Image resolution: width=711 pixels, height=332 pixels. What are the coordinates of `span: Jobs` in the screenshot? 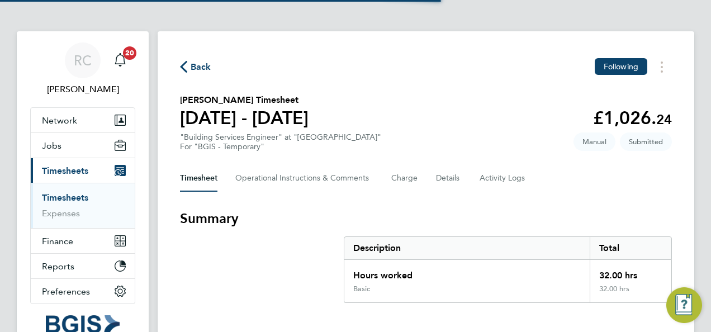 It's located at (51, 145).